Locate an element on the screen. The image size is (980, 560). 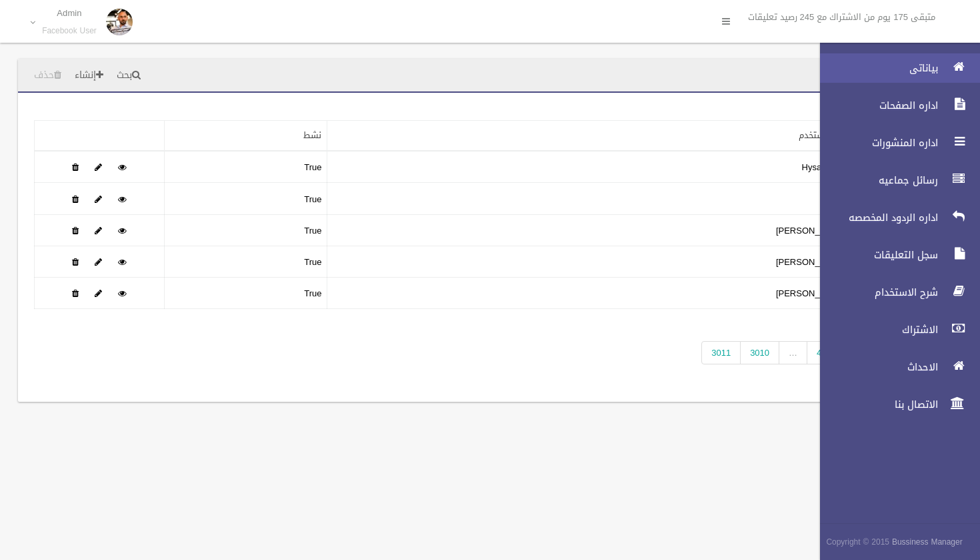
p: admin is located at coordinates (70, 13).